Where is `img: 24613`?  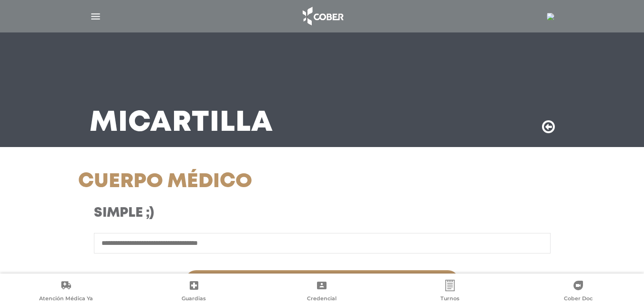
img: 24613 is located at coordinates (551, 16).